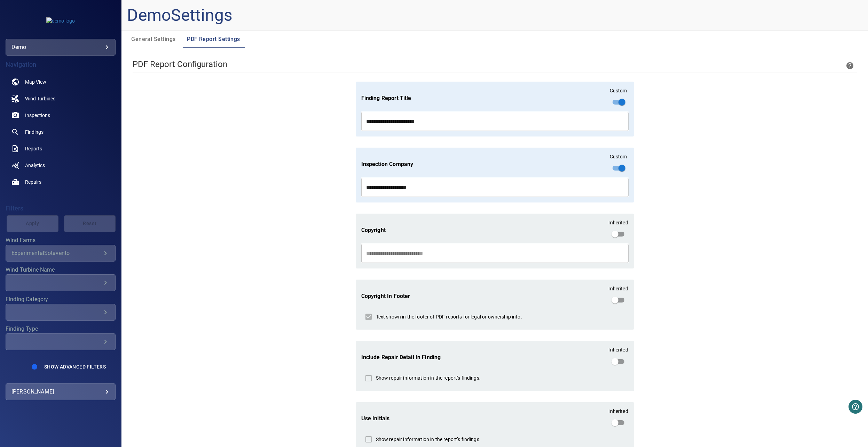 Image resolution: width=868 pixels, height=447 pixels. Describe the element at coordinates (75, 367) in the screenshot. I see `button: Show Advanced Filters` at that location.